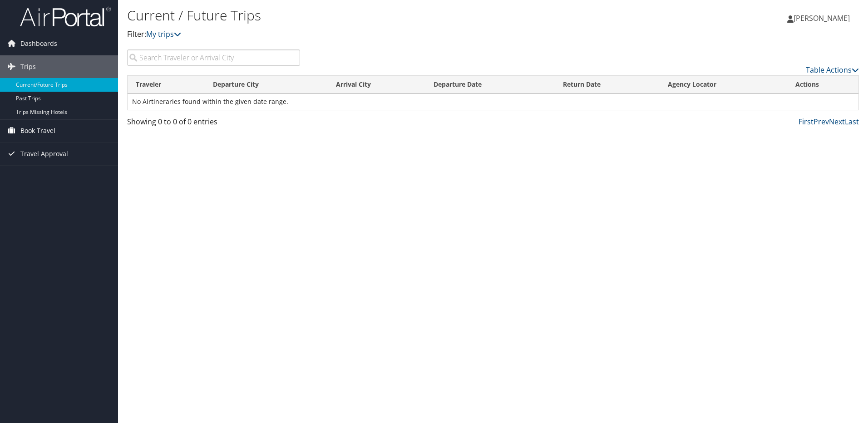 The image size is (868, 423). Describe the element at coordinates (852, 122) in the screenshot. I see `a: Last` at that location.